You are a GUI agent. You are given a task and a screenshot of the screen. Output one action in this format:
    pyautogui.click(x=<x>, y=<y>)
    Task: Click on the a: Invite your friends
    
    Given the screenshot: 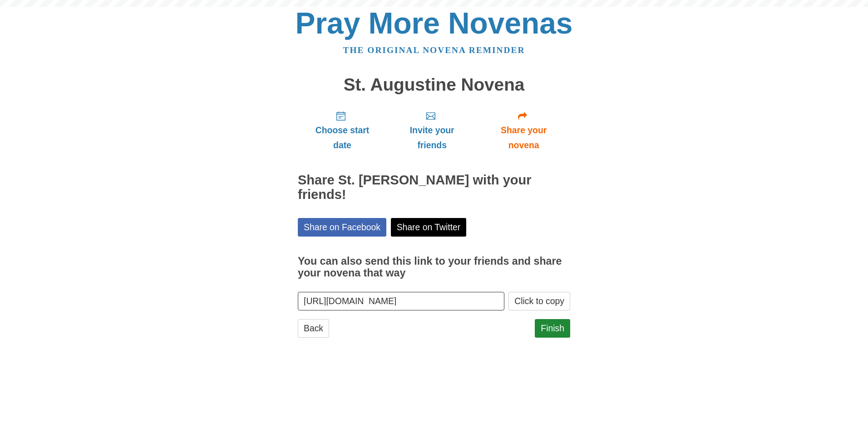 What is the action you would take?
    pyautogui.click(x=432, y=130)
    